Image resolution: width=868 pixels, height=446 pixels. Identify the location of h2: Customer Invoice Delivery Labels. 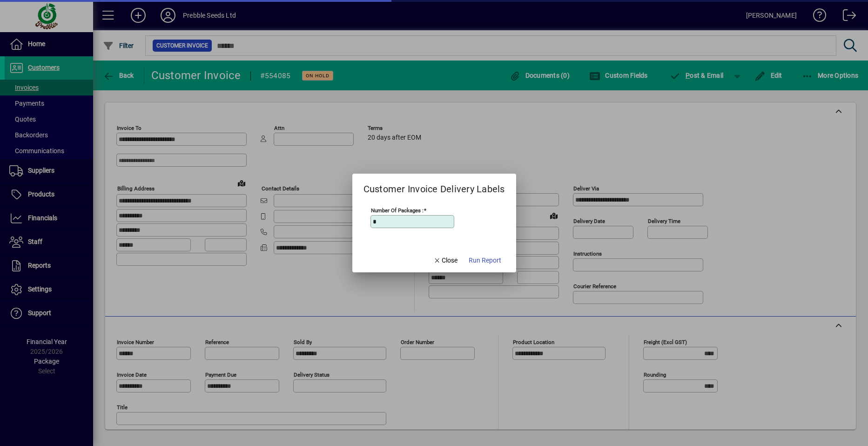
(434, 185).